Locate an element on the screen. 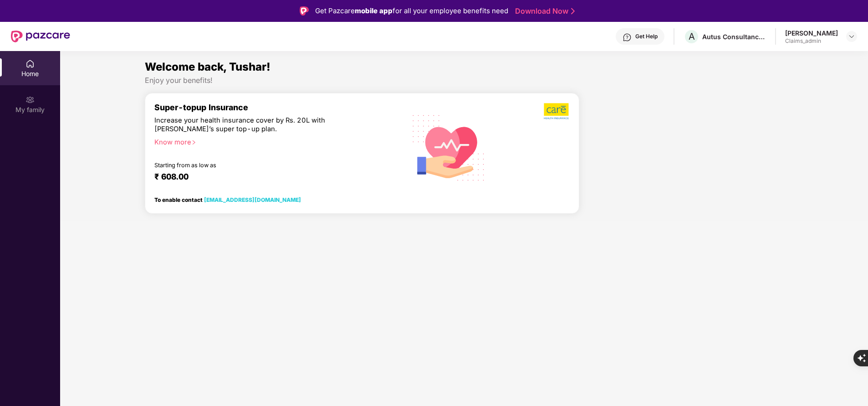 This screenshot has width=868, height=406. strong: mobile app is located at coordinates (374, 10).